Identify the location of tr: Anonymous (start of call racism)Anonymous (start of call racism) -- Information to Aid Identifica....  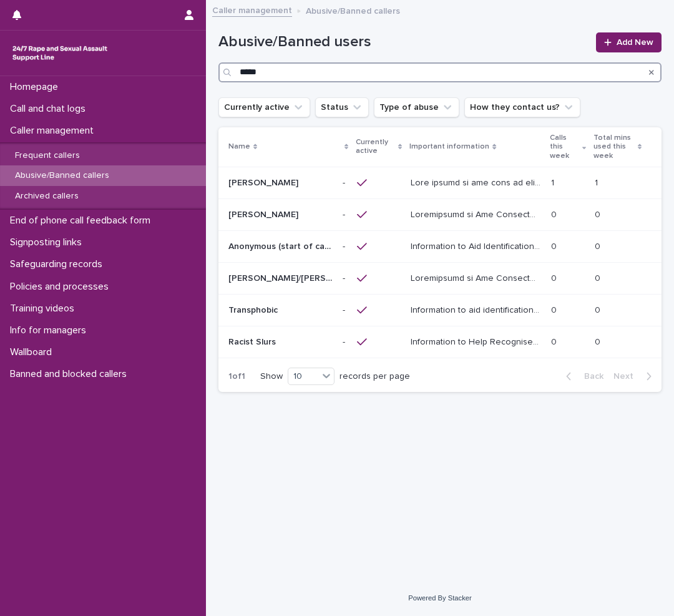
(440, 246).